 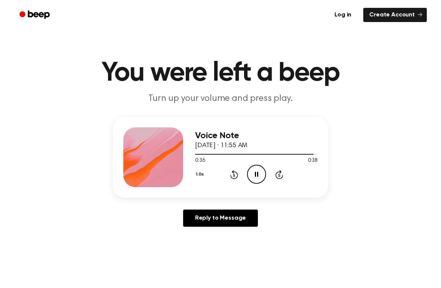 What do you see at coordinates (256, 136) in the screenshot?
I see `h3: Voice Note` at bounding box center [256, 136].